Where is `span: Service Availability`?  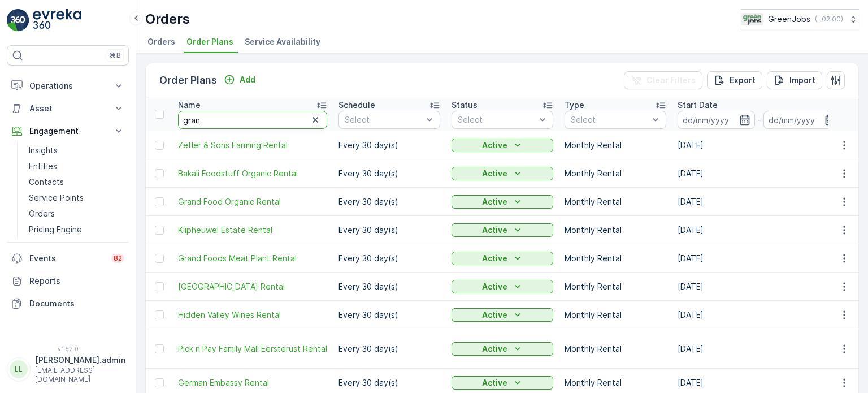
span: Service Availability is located at coordinates (282, 42).